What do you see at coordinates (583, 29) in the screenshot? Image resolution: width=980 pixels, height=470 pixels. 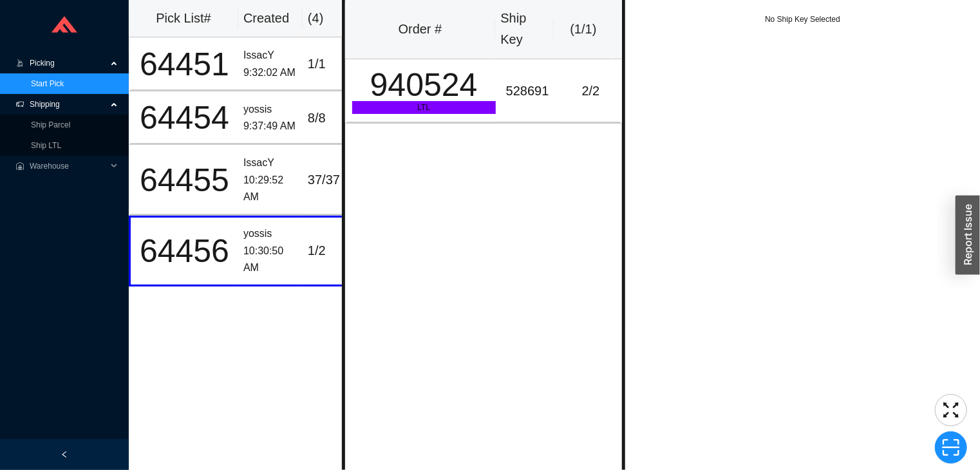 I see `div: ( 1 / 1 )` at bounding box center [583, 29].